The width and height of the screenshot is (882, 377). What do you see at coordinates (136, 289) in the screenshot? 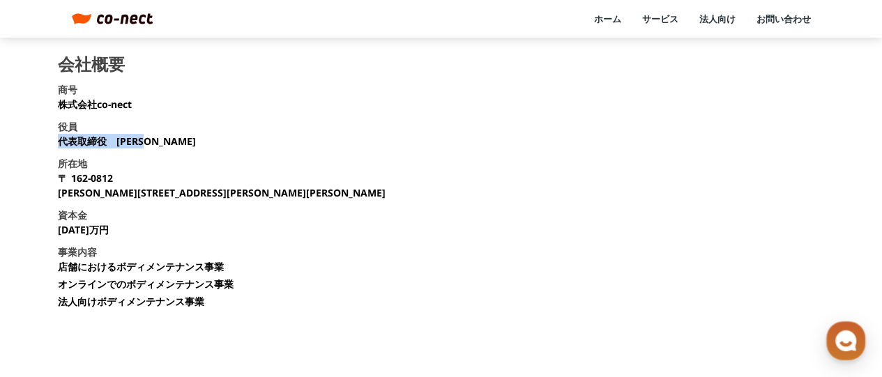
I see `span: チャット` at bounding box center [136, 289].